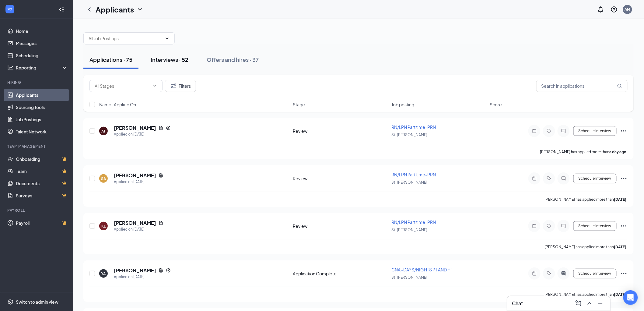 This screenshot has height=311, width=644. What do you see at coordinates (37, 210) in the screenshot?
I see `div: Payroll` at bounding box center [37, 210].